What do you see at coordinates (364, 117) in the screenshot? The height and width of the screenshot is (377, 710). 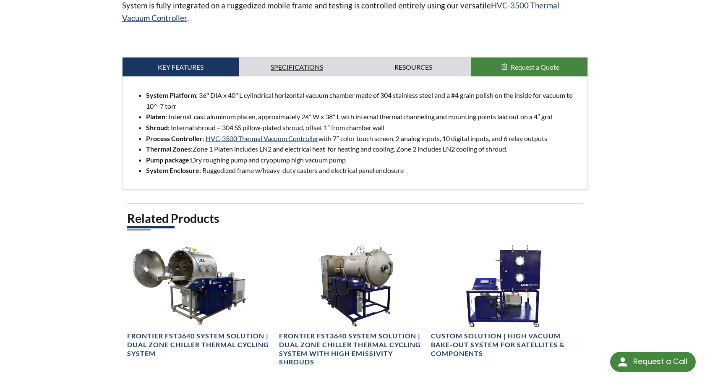 I see `li: : Internal cast aluminum platen, approximately 24" W x 38" L with internal thermal channeling and...` at bounding box center [364, 117].